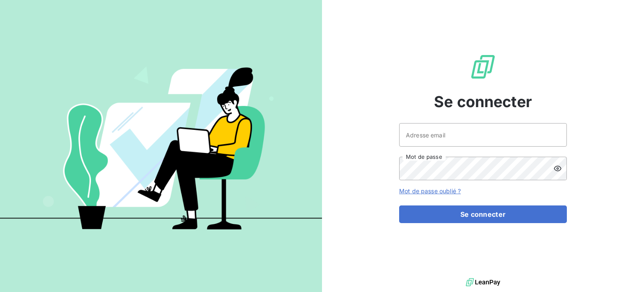  Describe the element at coordinates (483, 135) in the screenshot. I see `input: placeholder` at that location.